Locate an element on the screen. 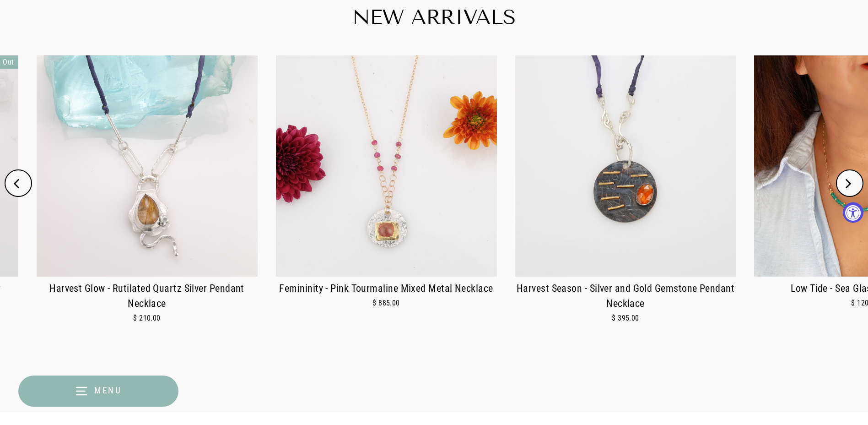 The width and height of the screenshot is (868, 425). button: Previous is located at coordinates (18, 183).